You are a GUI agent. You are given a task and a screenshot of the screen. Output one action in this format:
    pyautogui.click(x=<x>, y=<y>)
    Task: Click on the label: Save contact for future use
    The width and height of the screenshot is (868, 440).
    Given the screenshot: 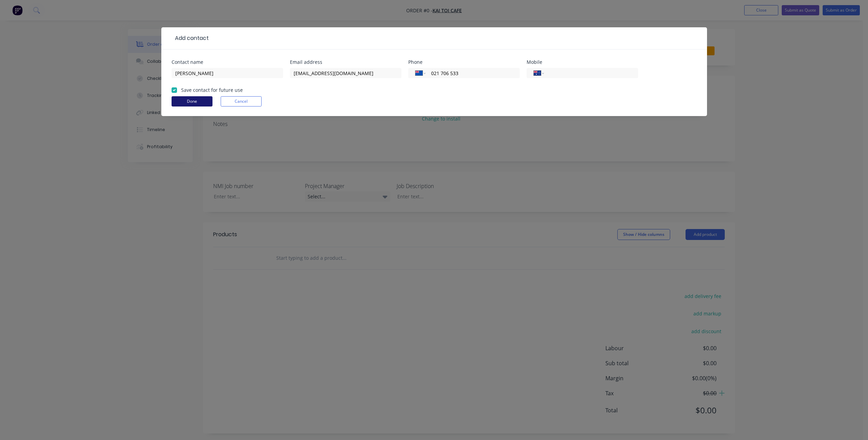 What is the action you would take?
    pyautogui.click(x=212, y=90)
    